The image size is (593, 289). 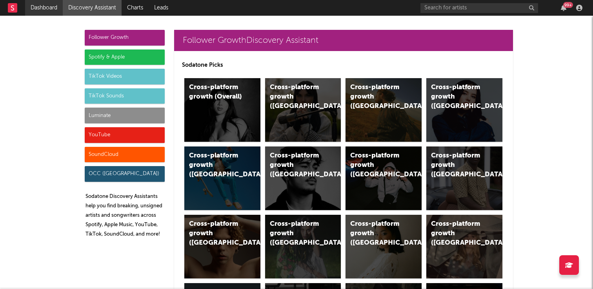 I want to click on div: SoundCloud, so click(x=125, y=154).